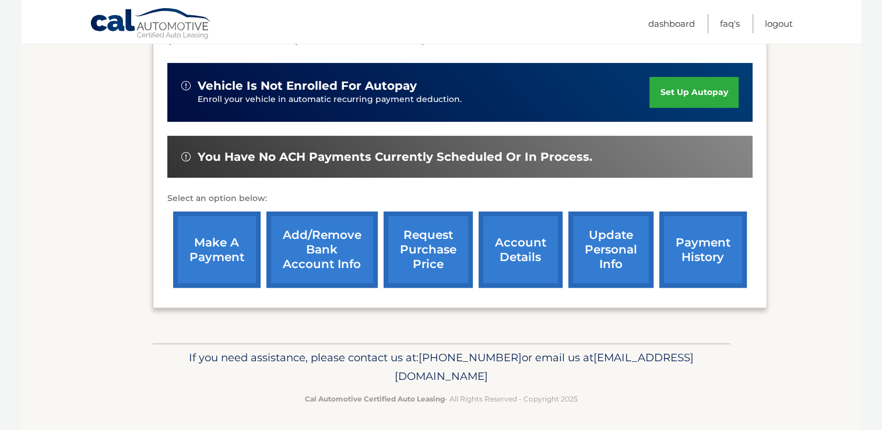  Describe the element at coordinates (441, 367) in the screenshot. I see `p: If you need assistance, please contact us at: or email us at` at that location.